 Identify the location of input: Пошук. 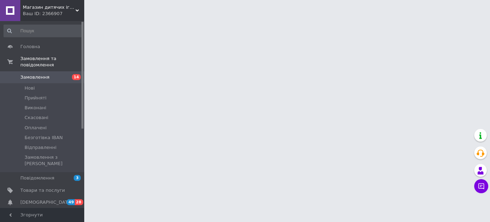
(43, 31).